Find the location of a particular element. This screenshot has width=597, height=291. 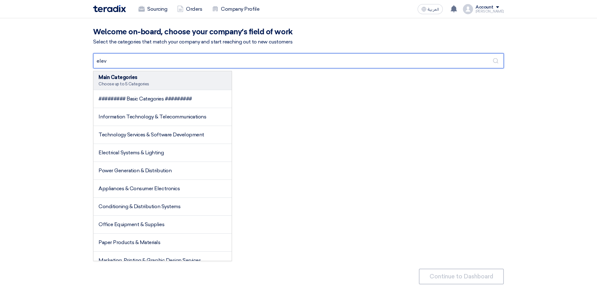

div: Account is located at coordinates (484, 7).